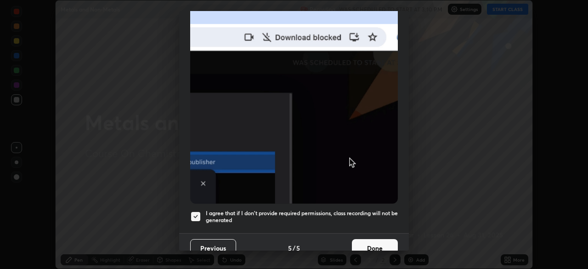 The image size is (588, 269). Describe the element at coordinates (375, 248) in the screenshot. I see `button: Done` at that location.